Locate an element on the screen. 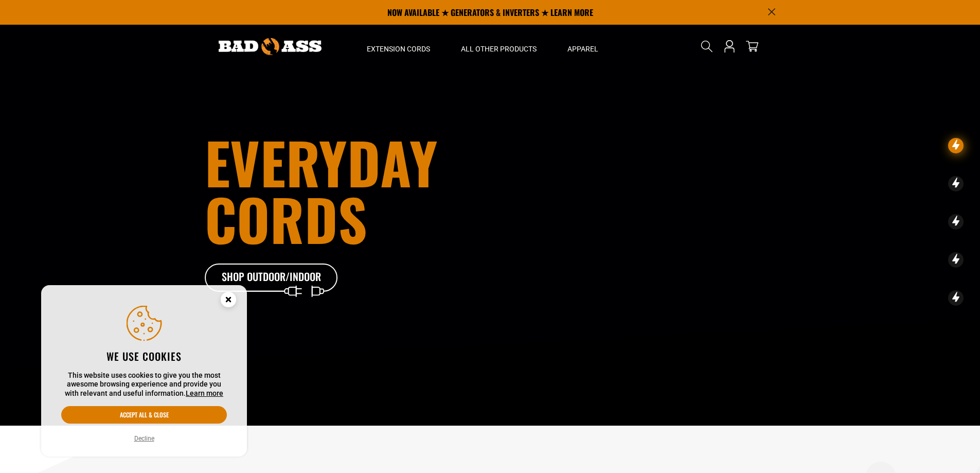 The width and height of the screenshot is (980, 473). span: Extension Cords is located at coordinates (398, 49).